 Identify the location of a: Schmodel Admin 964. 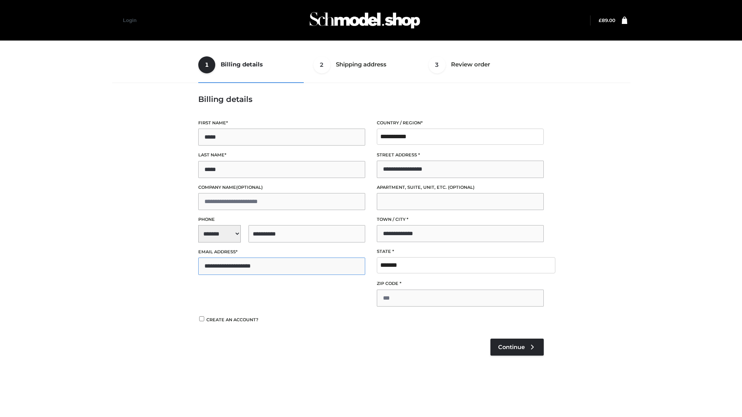
(365, 20).